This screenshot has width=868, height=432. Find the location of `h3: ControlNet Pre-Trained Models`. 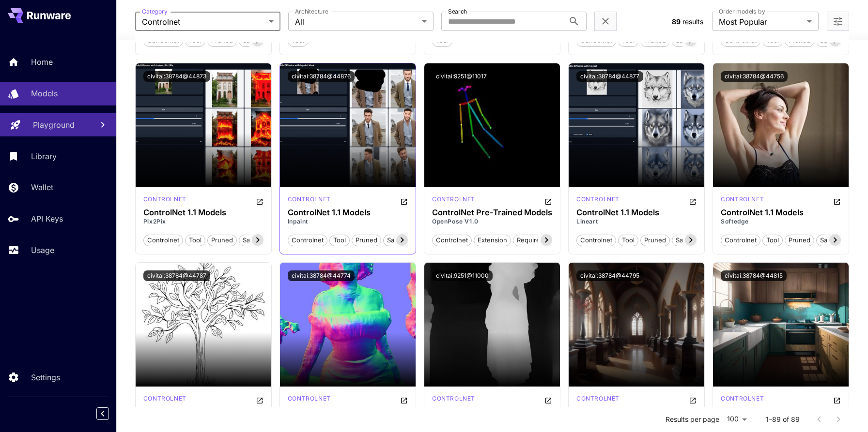

h3: ControlNet Pre-Trained Models is located at coordinates (492, 212).